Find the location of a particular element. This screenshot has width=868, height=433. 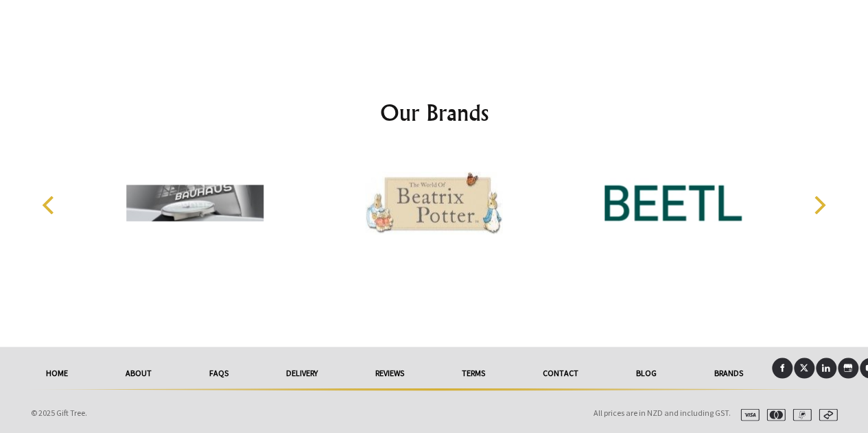

a: HOME is located at coordinates (57, 373).